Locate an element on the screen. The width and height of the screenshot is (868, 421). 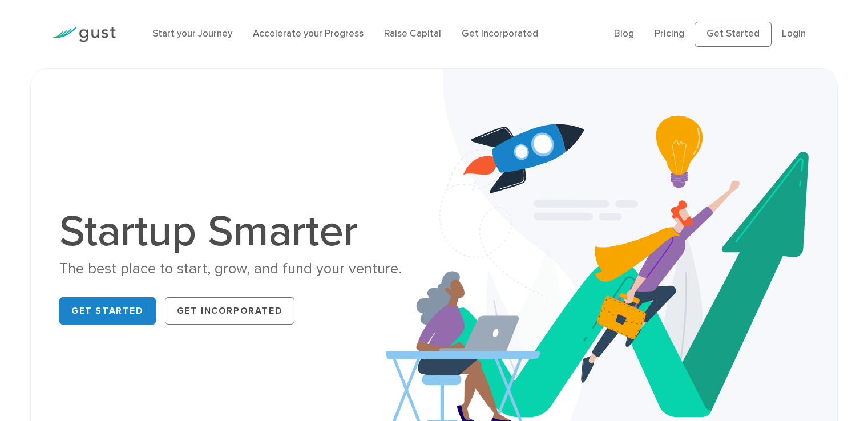
div: The best place to start, grow, and fund your venture. is located at coordinates (242, 269).